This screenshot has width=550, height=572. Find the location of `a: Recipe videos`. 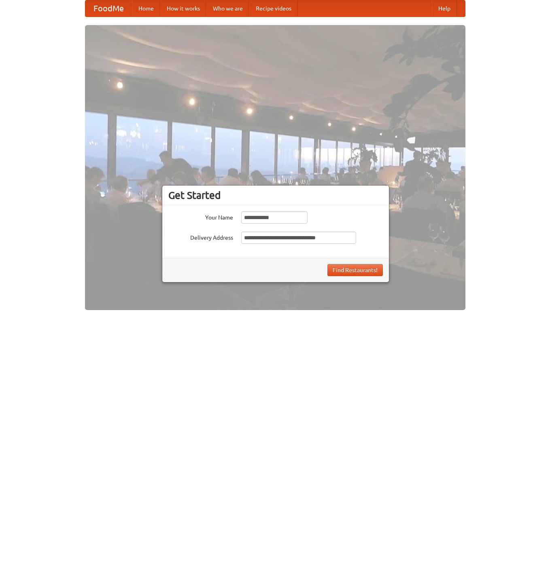

a: Recipe videos is located at coordinates (273, 8).